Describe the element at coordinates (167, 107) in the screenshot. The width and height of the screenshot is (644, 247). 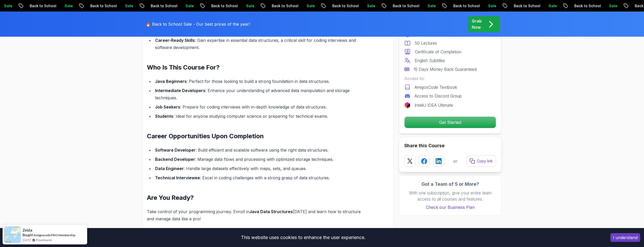
I see `strong: Job Seekers` at that location.